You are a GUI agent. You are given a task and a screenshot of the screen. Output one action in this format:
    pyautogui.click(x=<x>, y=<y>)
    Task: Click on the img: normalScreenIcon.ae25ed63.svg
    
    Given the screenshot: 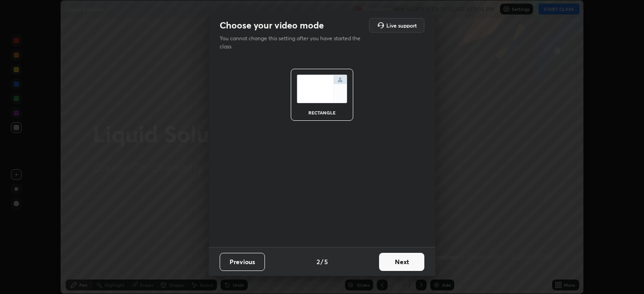 What is the action you would take?
    pyautogui.click(x=322, y=89)
    